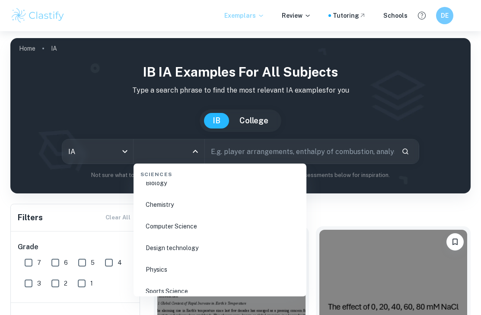 Image resolution: width=481 pixels, height=315 pixels. Describe the element at coordinates (220, 172) in the screenshot. I see `div: Sciences` at that location.